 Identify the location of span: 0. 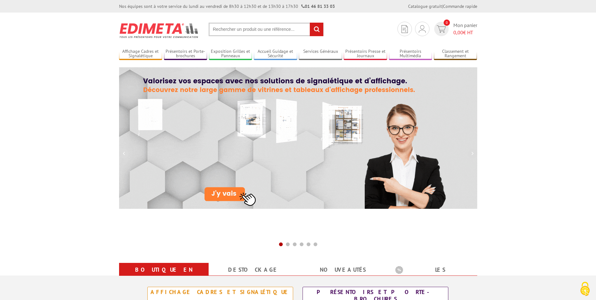
(447, 23).